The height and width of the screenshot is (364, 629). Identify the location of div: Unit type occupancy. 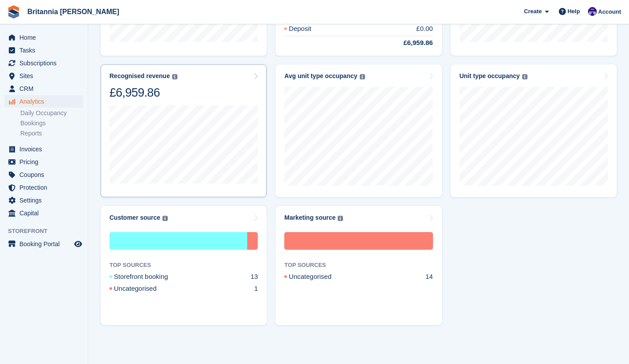
(490, 76).